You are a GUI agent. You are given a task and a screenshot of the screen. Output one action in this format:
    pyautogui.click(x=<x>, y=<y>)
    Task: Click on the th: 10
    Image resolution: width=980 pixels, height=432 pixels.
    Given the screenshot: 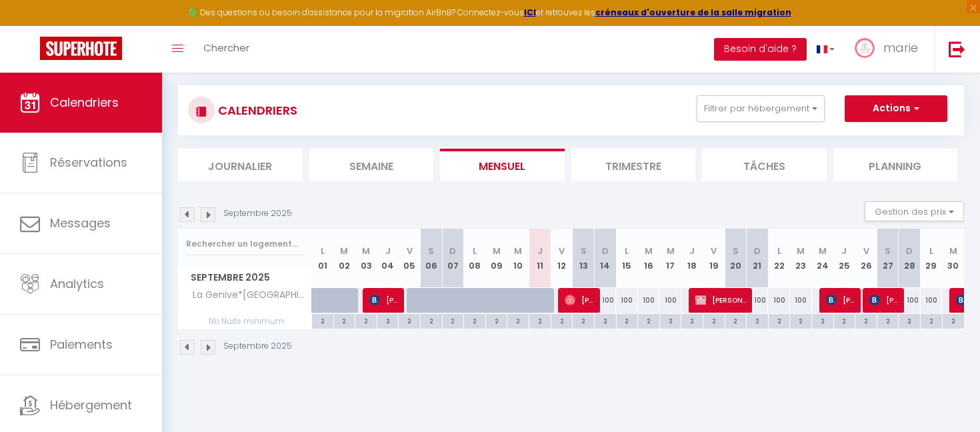 What is the action you would take?
    pyautogui.click(x=518, y=258)
    